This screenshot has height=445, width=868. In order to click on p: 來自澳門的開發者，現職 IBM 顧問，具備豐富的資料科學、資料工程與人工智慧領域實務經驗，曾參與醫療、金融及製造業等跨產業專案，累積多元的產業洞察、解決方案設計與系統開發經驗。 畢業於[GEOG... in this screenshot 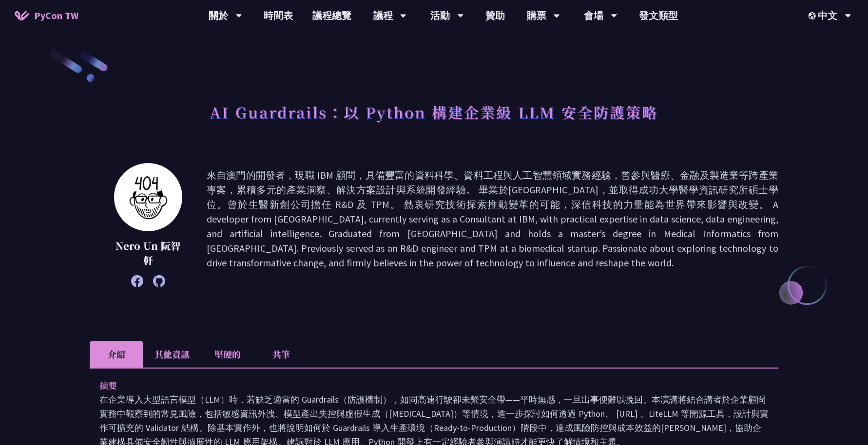, I will do `click(492, 225)`.